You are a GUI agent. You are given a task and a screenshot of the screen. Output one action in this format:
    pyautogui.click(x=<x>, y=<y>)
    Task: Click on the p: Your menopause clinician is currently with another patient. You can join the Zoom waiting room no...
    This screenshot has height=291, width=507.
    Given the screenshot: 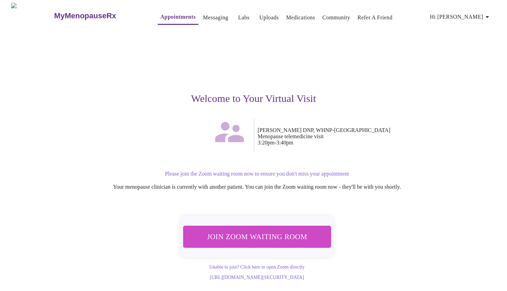 What is the action you would take?
    pyautogui.click(x=257, y=187)
    